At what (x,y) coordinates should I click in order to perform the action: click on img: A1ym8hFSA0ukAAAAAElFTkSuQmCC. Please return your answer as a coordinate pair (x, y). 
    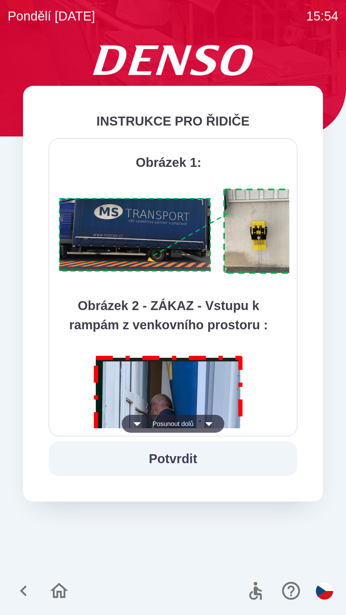
    Looking at the image, I should click on (181, 231).